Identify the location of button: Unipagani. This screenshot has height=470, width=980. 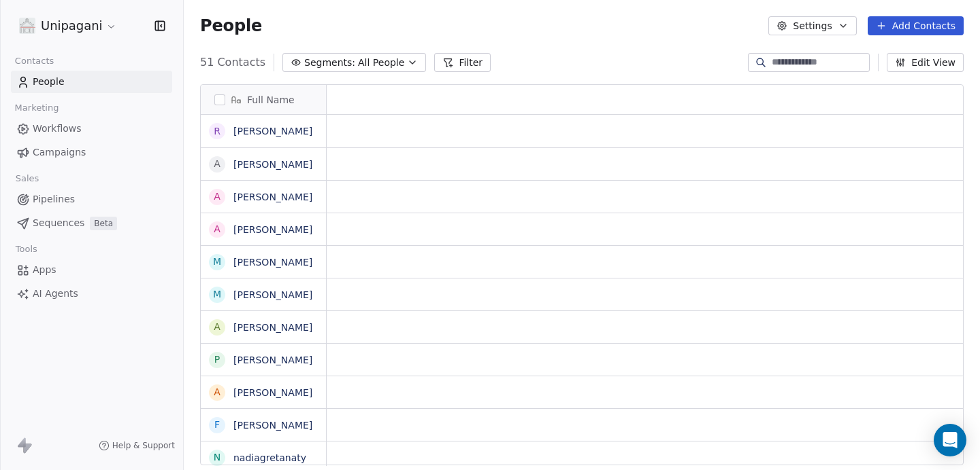
(68, 26).